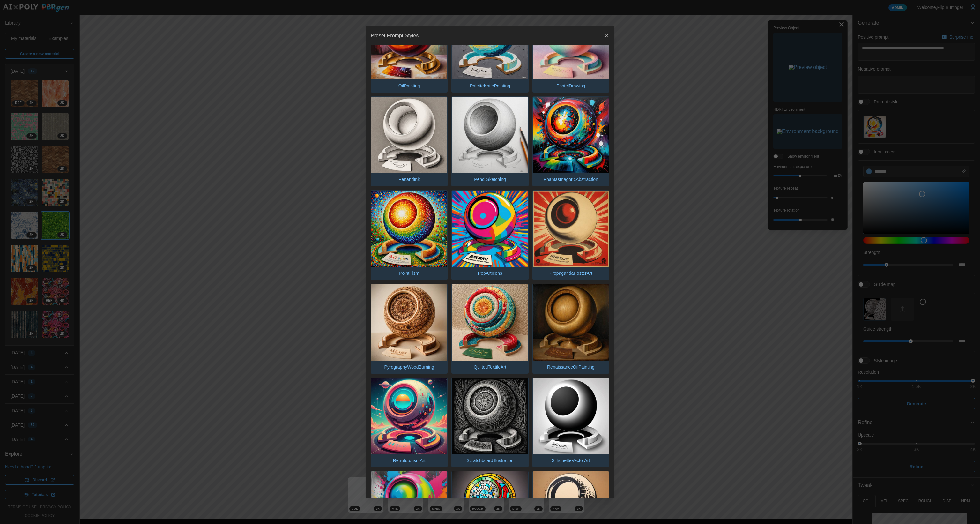 Image resolution: width=980 pixels, height=524 pixels. Describe the element at coordinates (571, 86) in the screenshot. I see `p: PastelDrawing` at that location.